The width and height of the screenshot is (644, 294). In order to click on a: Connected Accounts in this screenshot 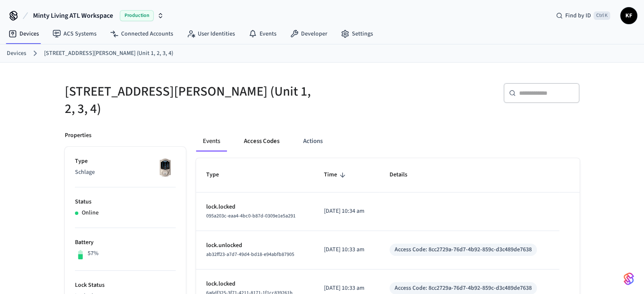, I will do `click(141, 34)`.